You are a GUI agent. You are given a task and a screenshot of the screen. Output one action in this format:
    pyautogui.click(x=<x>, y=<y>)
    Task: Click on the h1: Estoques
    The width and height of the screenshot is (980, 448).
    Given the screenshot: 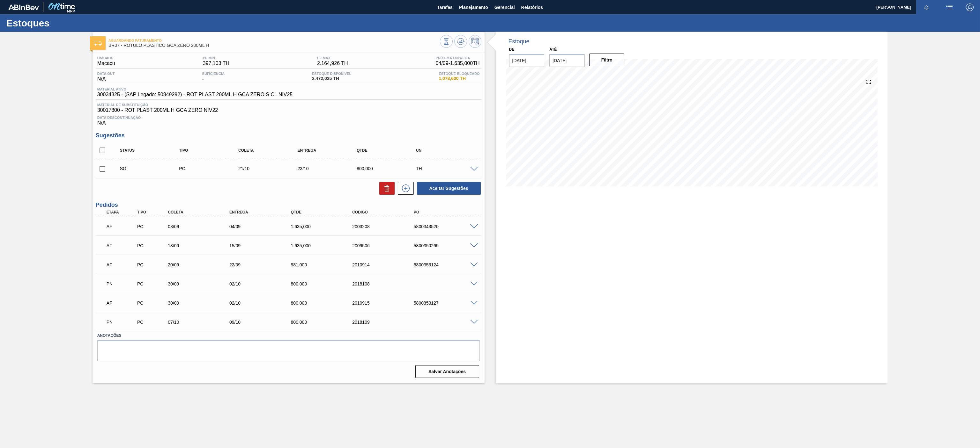 What is the action you would take?
    pyautogui.click(x=63, y=23)
    